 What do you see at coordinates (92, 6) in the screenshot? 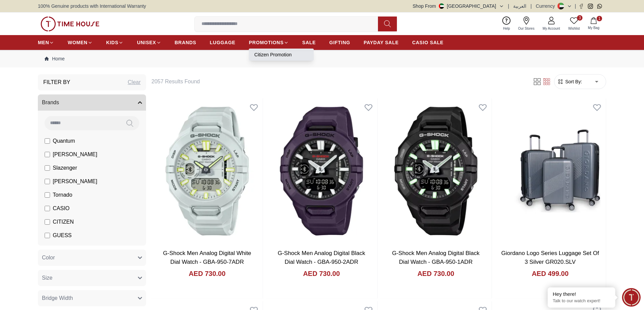
I see `span: 100% Genuine products with International Warranty` at bounding box center [92, 6].